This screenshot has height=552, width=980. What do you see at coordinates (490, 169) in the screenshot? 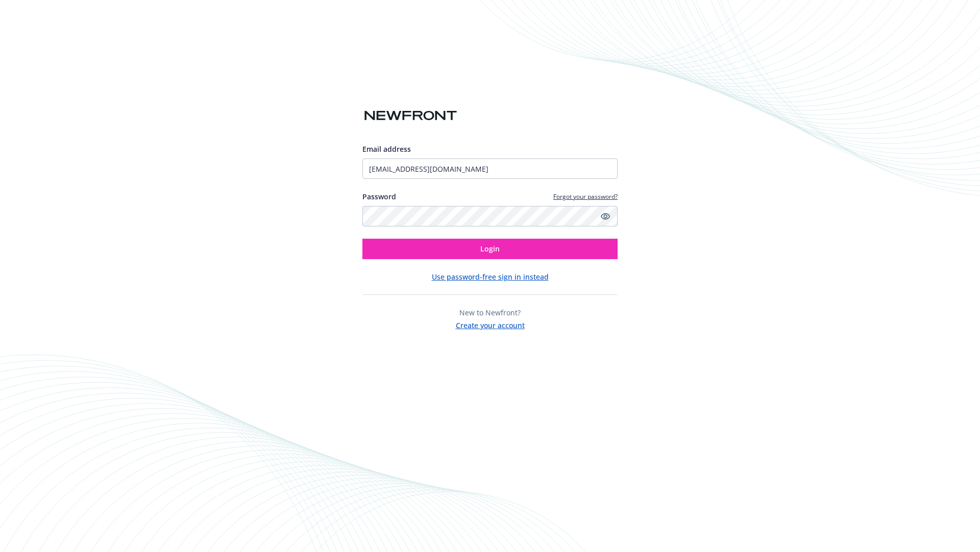
I see `input: Enter your email` at bounding box center [490, 169].